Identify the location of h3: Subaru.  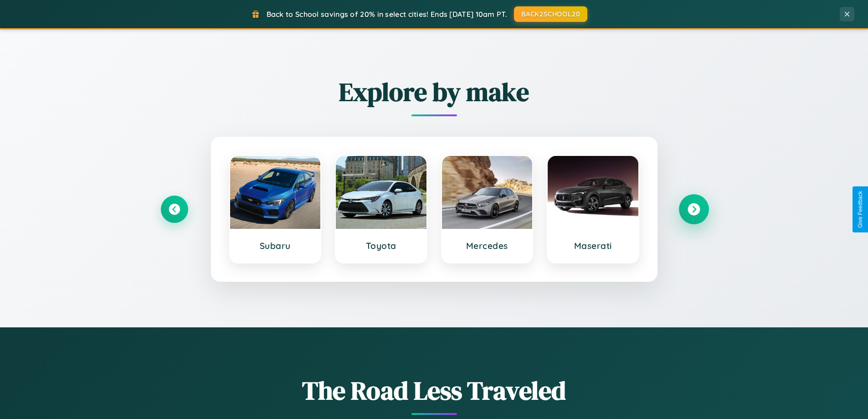
(275, 246).